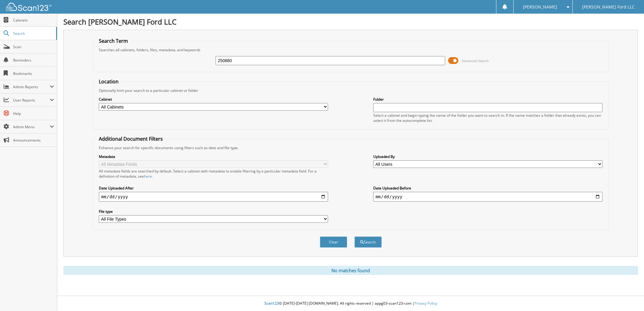  Describe the element at coordinates (488, 197) in the screenshot. I see `input: end` at that location.